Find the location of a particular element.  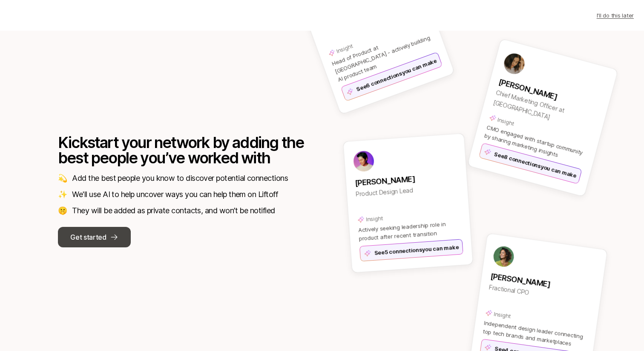

p: Kickstart your network by adding the best people you’ve worked with is located at coordinates (182, 150).